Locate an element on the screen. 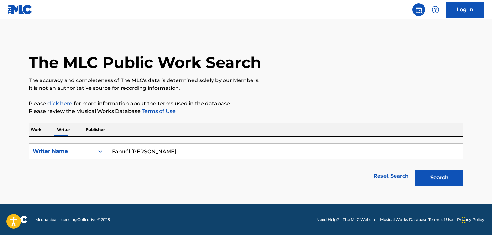 Image resolution: width=492 pixels, height=235 pixels. a: Log In is located at coordinates (465, 10).